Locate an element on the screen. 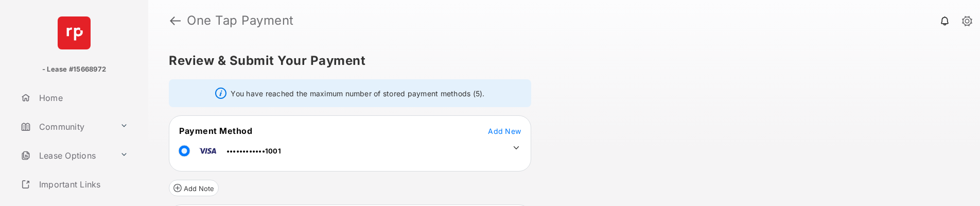  a: Home is located at coordinates (82, 98).